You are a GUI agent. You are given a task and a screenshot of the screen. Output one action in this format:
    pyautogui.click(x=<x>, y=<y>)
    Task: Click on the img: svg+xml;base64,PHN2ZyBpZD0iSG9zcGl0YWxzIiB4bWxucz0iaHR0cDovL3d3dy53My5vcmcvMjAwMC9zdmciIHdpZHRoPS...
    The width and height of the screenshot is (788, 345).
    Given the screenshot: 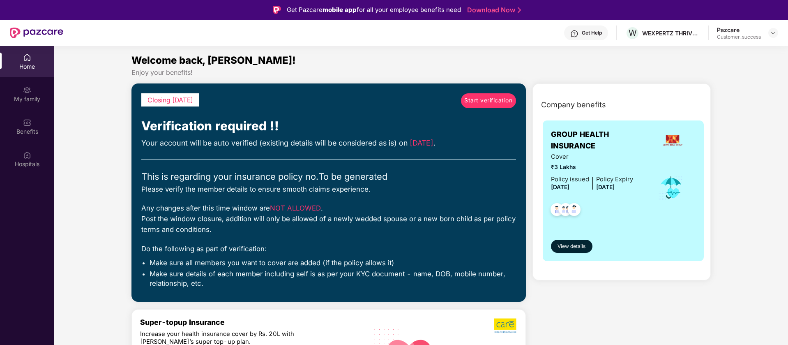 What is the action you would take?
    pyautogui.click(x=27, y=155)
    